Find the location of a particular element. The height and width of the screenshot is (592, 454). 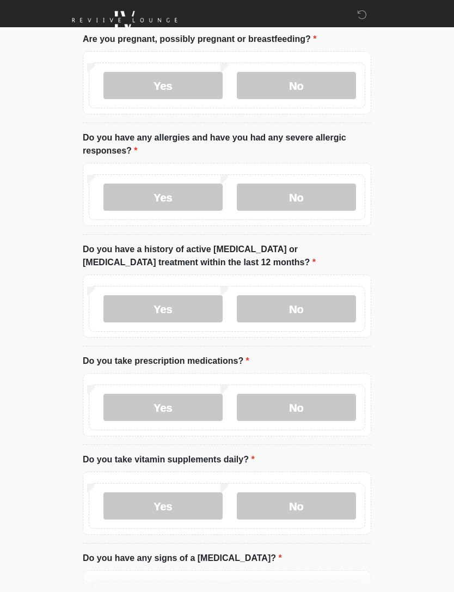

img: Reviive Lounge Logo is located at coordinates (125, 20).